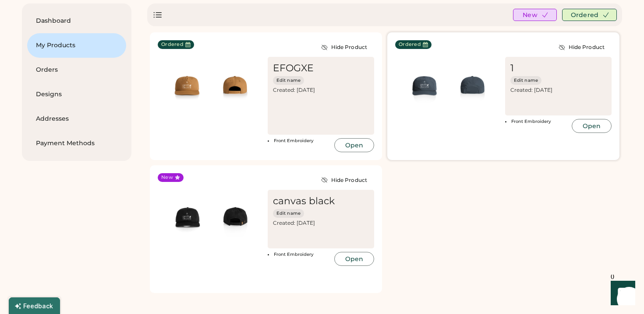  I want to click on div: Dashboard, so click(77, 21).